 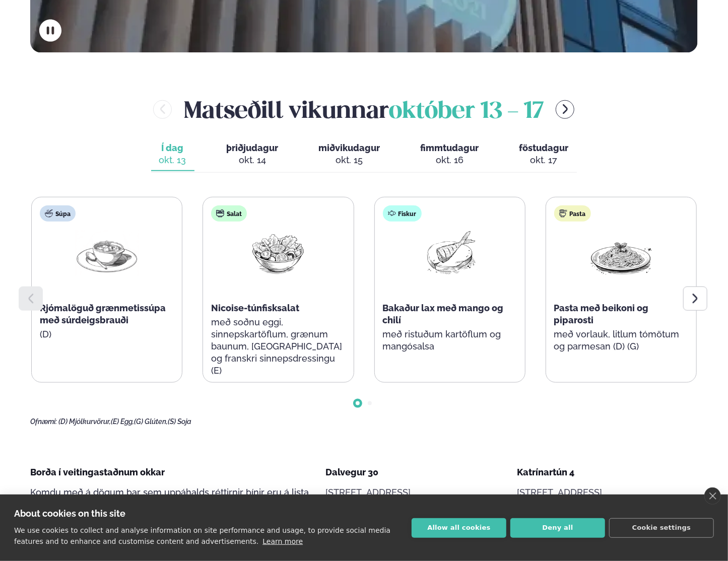 I want to click on span: (D) Mjólkurvörur,, so click(x=85, y=421).